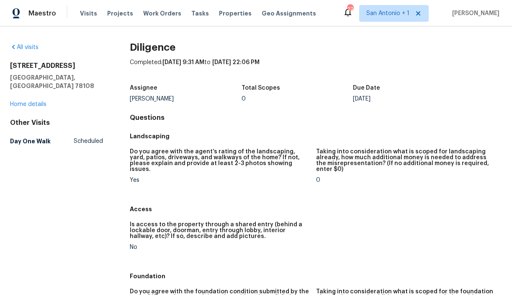 This screenshot has height=295, width=512. Describe the element at coordinates (388, 13) in the screenshot. I see `span: San Antonio + 1` at that location.